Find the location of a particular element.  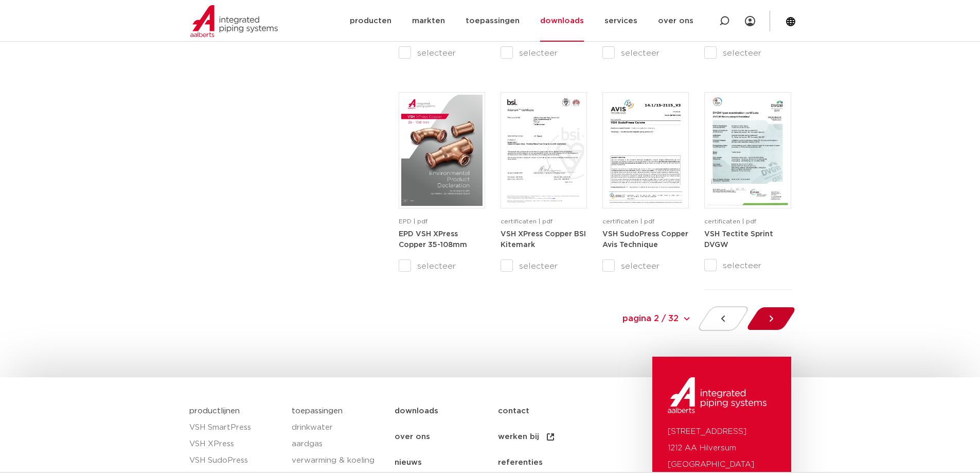

a: VSH SudoPress Copper Avis Technique is located at coordinates (645, 240).